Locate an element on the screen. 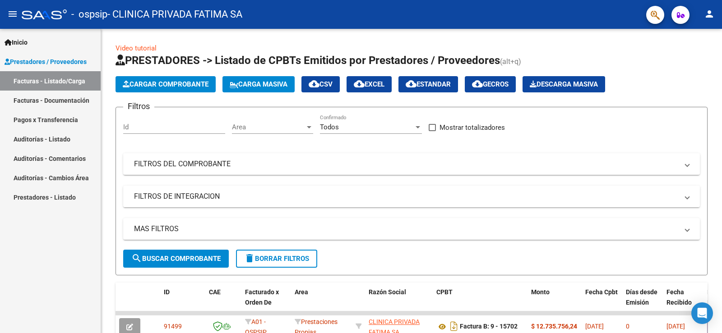  a: Video tutorial is located at coordinates (136, 48).